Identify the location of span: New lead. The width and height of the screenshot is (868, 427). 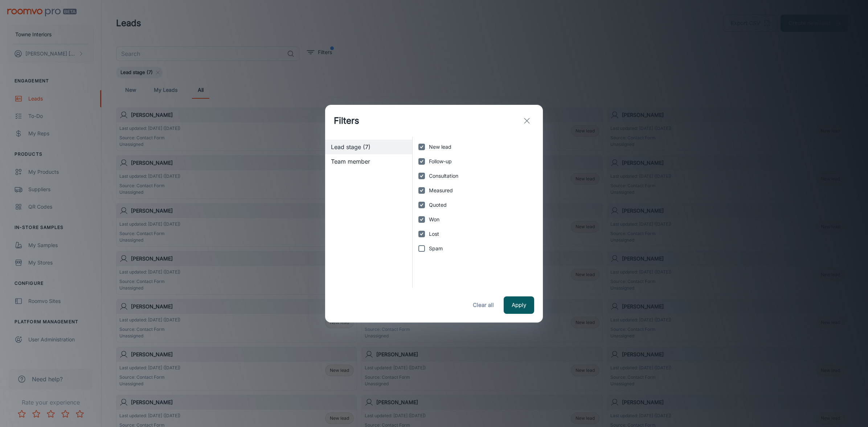
(440, 147).